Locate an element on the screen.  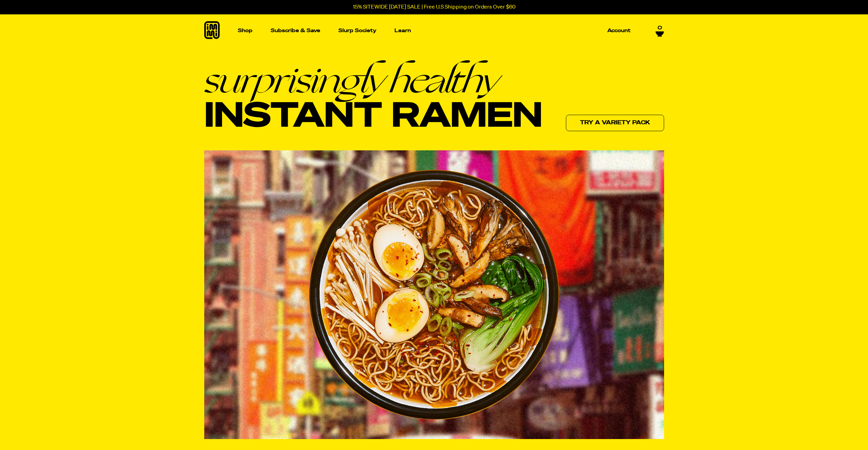
em: surprisingly healthy is located at coordinates (373, 80).